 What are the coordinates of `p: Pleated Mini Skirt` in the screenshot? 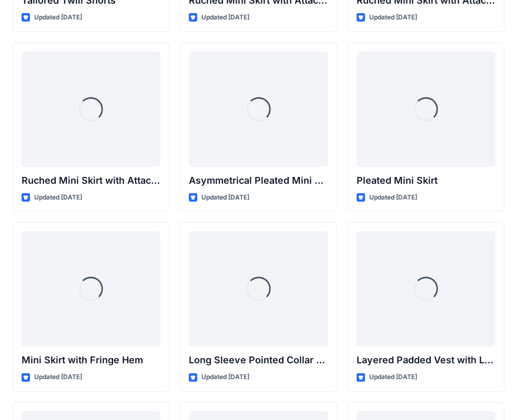 It's located at (426, 181).